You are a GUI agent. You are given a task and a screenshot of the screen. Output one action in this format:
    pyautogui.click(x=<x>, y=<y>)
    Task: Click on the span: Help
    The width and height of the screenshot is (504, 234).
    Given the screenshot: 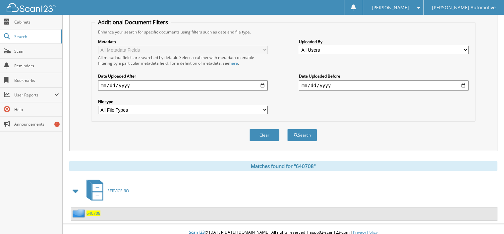 What is the action you would take?
    pyautogui.click(x=36, y=109)
    